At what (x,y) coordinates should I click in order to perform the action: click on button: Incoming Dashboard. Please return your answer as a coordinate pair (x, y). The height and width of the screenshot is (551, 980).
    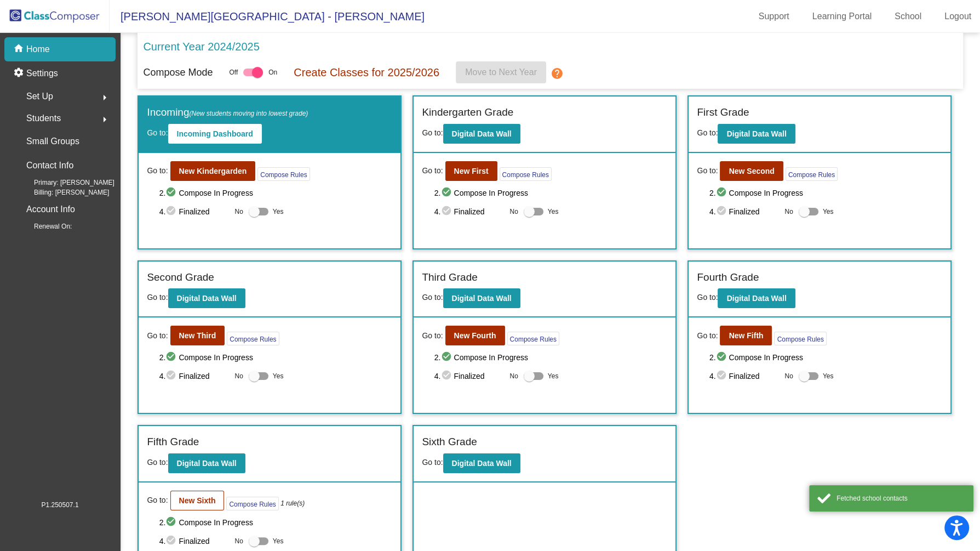
    Looking at the image, I should click on (214, 134).